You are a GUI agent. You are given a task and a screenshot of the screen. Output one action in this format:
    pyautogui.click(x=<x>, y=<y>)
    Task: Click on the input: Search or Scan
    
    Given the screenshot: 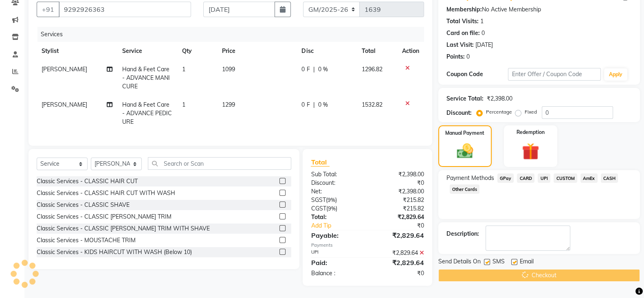 What is the action you would take?
    pyautogui.click(x=220, y=163)
    